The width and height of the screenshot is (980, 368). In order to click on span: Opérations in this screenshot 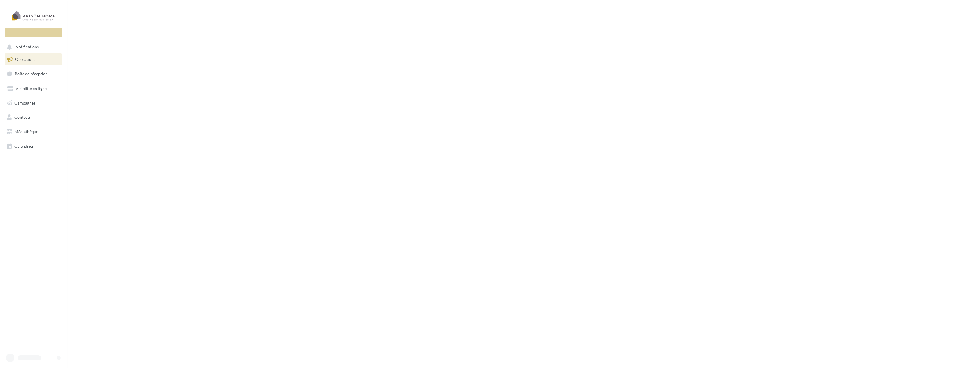, I will do `click(25, 59)`.